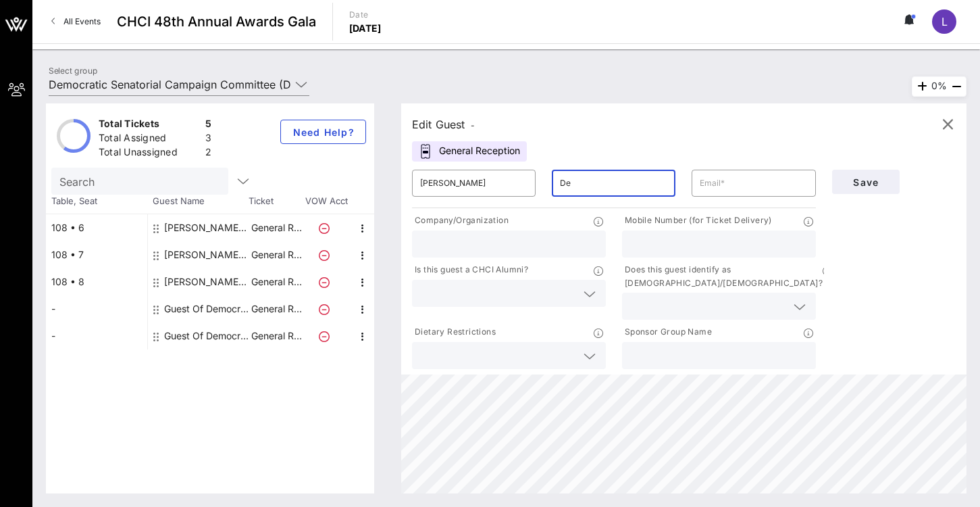 This screenshot has width=980, height=507. What do you see at coordinates (75, 21) in the screenshot?
I see `a: All Events` at bounding box center [75, 21].